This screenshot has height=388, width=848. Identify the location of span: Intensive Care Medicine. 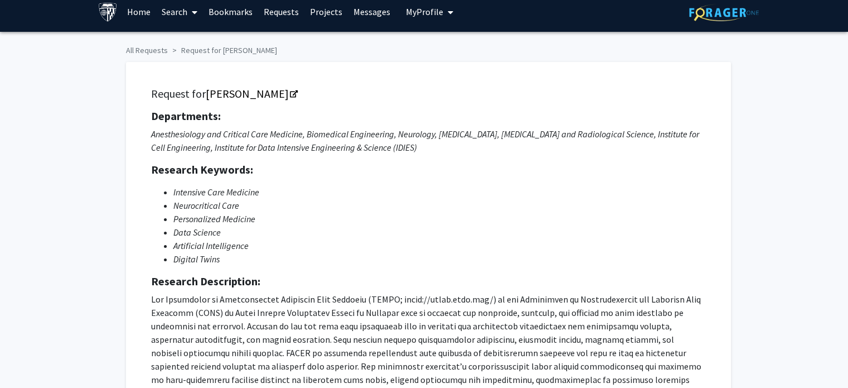
(216, 192).